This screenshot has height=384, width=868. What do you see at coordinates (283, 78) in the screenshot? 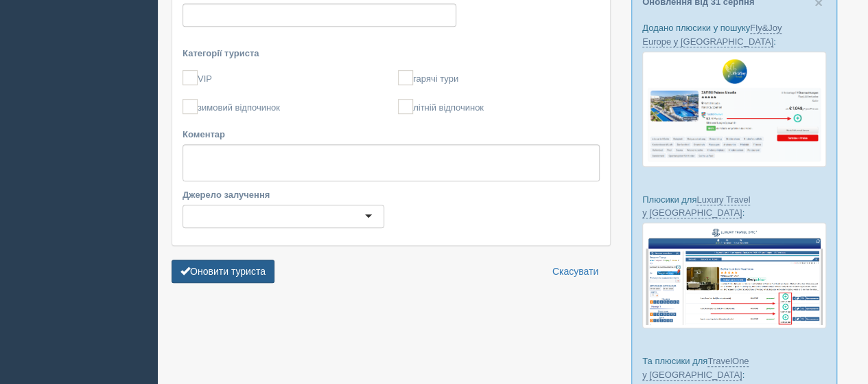
I see `label: VIP` at bounding box center [283, 78].